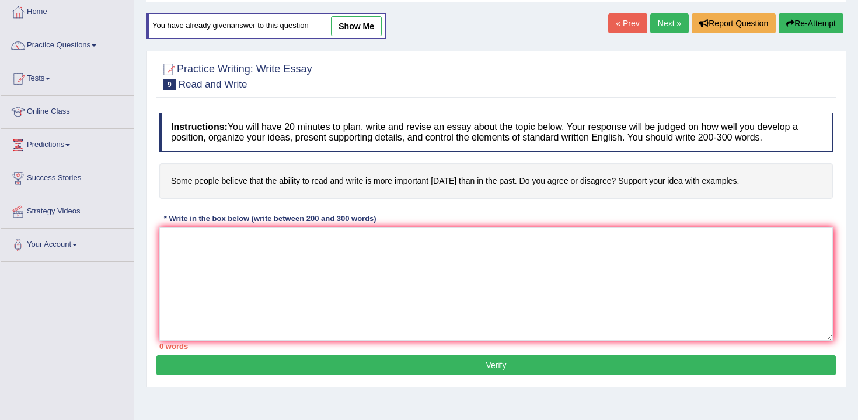 Image resolution: width=858 pixels, height=420 pixels. I want to click on a: Predictions, so click(67, 144).